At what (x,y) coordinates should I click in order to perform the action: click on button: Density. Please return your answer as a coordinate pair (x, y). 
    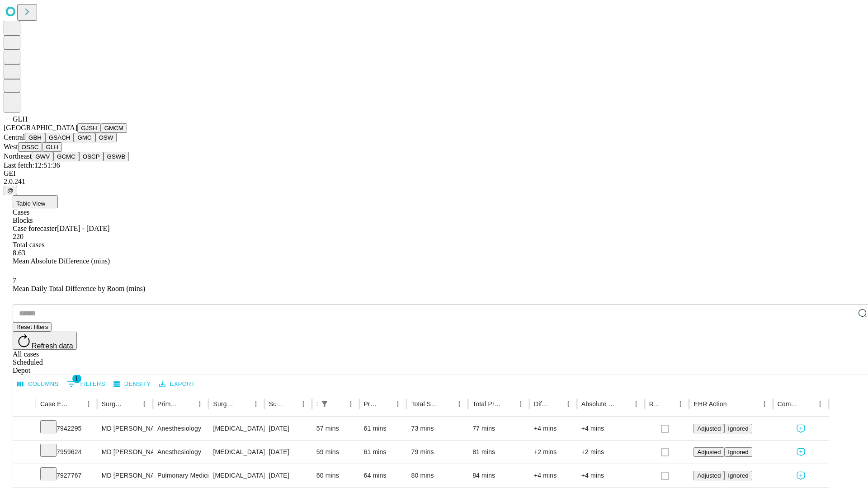
    Looking at the image, I should click on (132, 384).